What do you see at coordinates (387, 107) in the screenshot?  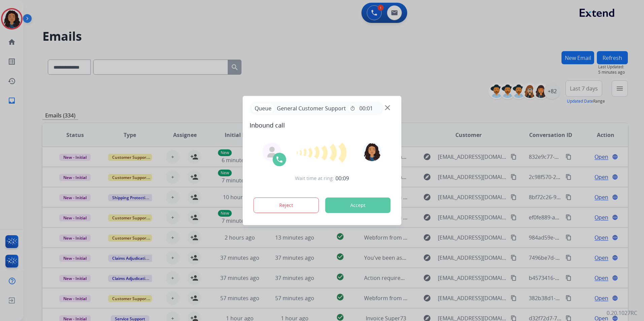 I see `img: close-button` at bounding box center [387, 107].